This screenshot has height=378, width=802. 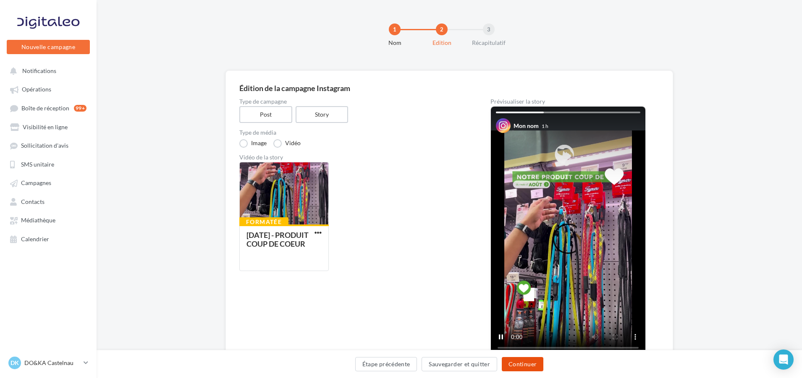 I want to click on label: Image, so click(x=253, y=144).